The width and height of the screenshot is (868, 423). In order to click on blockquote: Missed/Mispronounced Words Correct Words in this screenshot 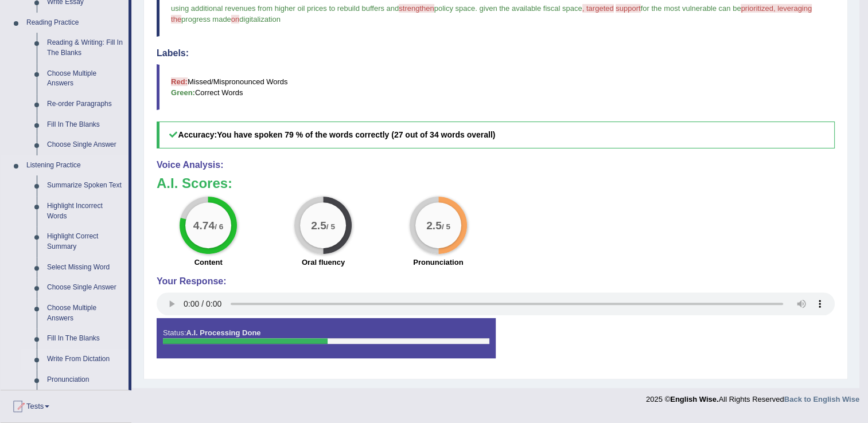, I will do `click(496, 87)`.